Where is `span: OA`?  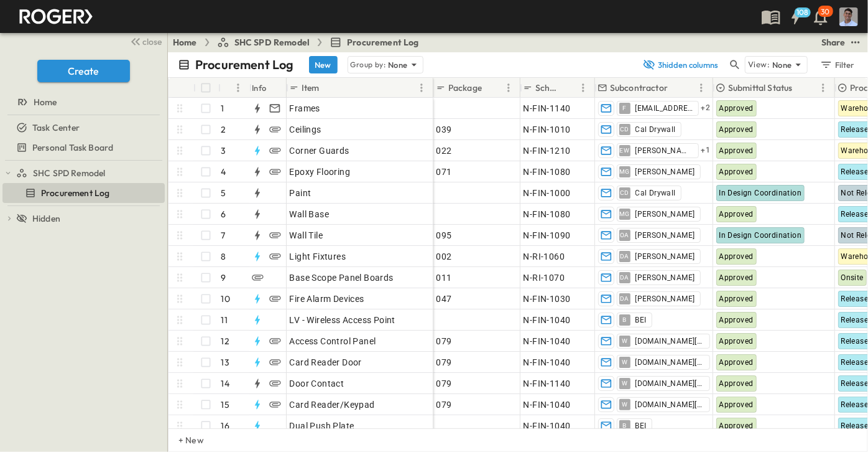
span: OA is located at coordinates (624, 235).